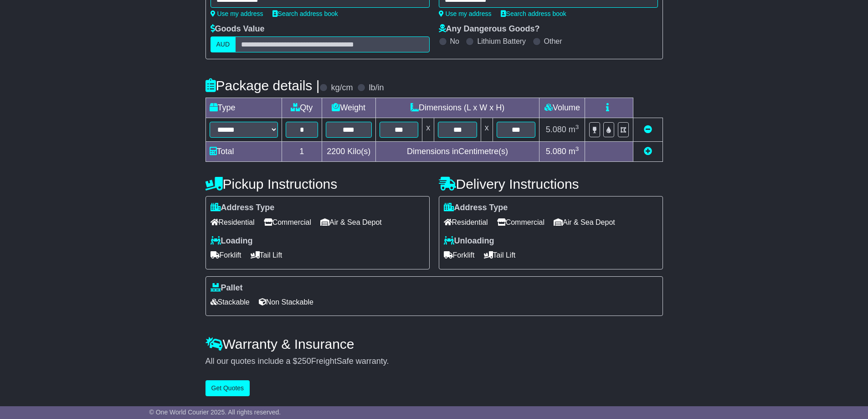 Image resolution: width=868 pixels, height=419 pixels. I want to click on div: All our quotes include a $ FreightSafe warranty., so click(434, 361).